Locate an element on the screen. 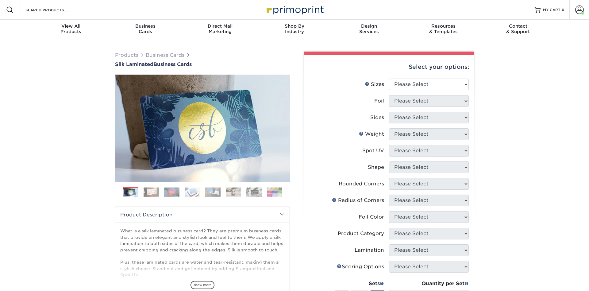 Image resolution: width=589 pixels, height=291 pixels. div: Spot UV is located at coordinates (373, 151).